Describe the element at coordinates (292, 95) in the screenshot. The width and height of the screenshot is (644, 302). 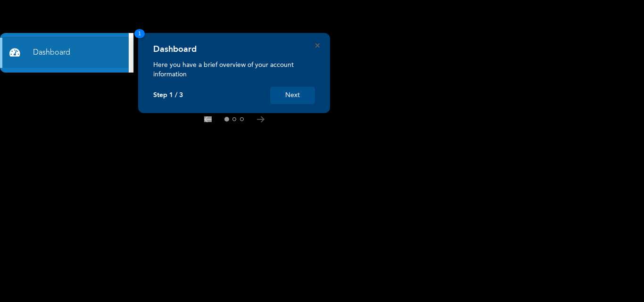
I see `button: Next` at that location.